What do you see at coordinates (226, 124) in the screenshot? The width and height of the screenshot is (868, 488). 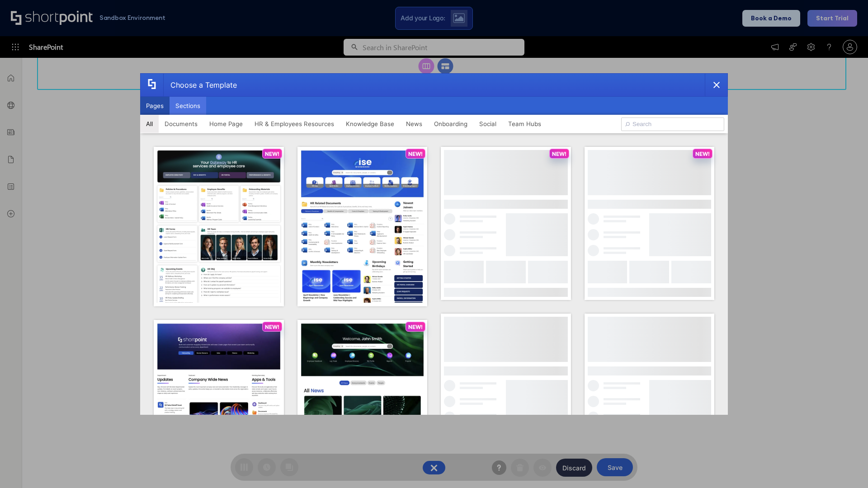 I see `button: Home Page` at bounding box center [226, 124].